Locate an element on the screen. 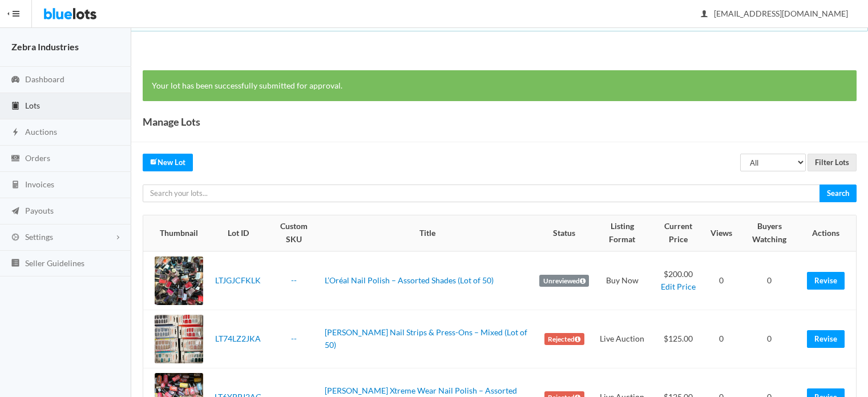 The height and width of the screenshot is (397, 868). th: Thumbnail is located at coordinates (175, 233).